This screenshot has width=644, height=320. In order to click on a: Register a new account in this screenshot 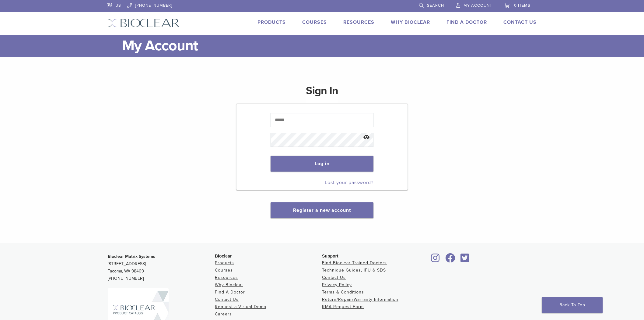, I will do `click(322, 210)`.